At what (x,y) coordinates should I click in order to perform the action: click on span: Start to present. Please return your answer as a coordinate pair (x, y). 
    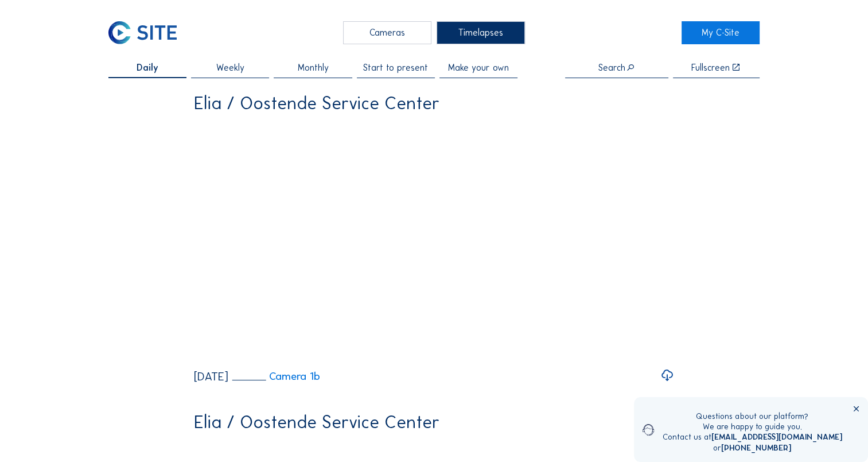
    Looking at the image, I should click on (395, 68).